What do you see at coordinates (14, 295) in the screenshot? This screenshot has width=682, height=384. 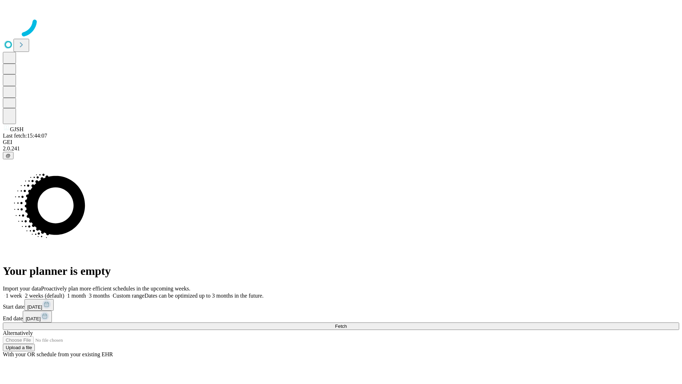 I see `span: 1 week` at bounding box center [14, 295].